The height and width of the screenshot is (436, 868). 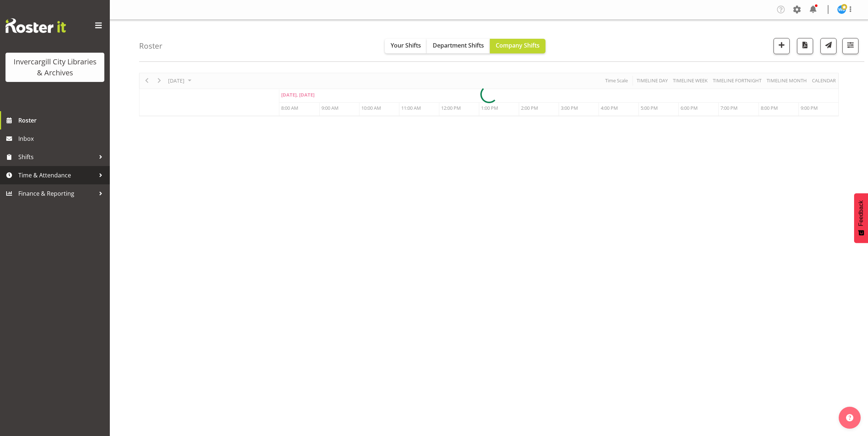 I want to click on img: help-xxl-2.png, so click(x=850, y=418).